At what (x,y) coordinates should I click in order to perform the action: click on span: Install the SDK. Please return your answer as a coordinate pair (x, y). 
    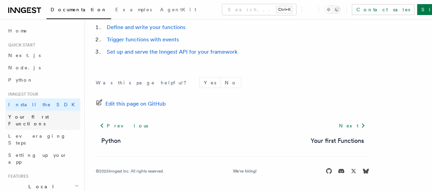
    Looking at the image, I should click on (43, 105).